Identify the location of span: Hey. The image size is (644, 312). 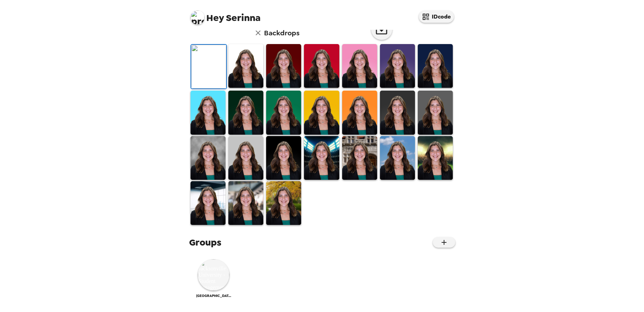
(215, 18).